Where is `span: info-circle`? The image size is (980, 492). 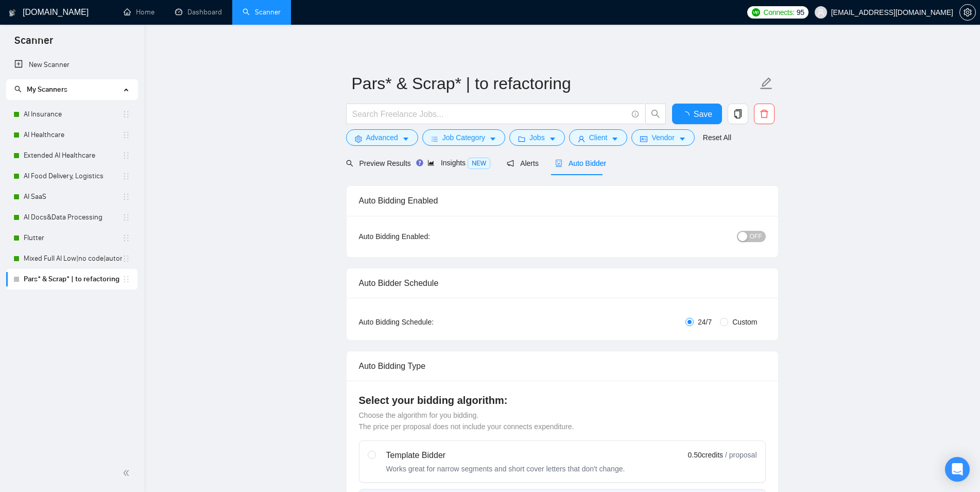
span: info-circle is located at coordinates (635, 114).